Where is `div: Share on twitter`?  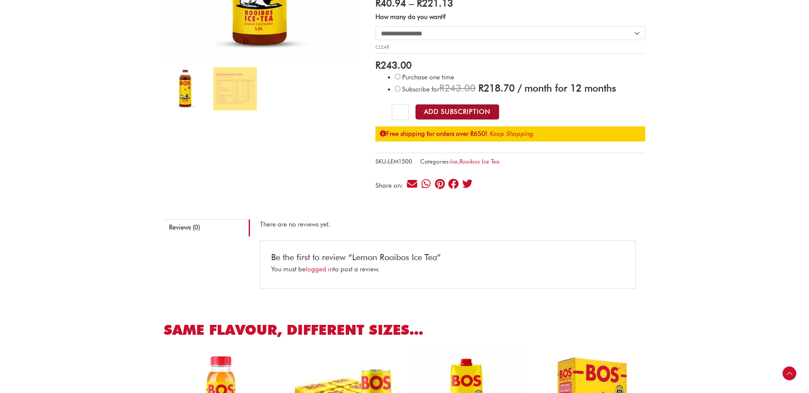
div: Share on twitter is located at coordinates (467, 184).